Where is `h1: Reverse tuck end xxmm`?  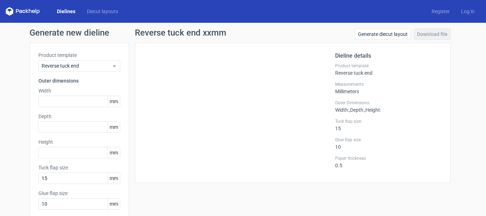
h1: Reverse tuck end xxmm is located at coordinates (180, 33).